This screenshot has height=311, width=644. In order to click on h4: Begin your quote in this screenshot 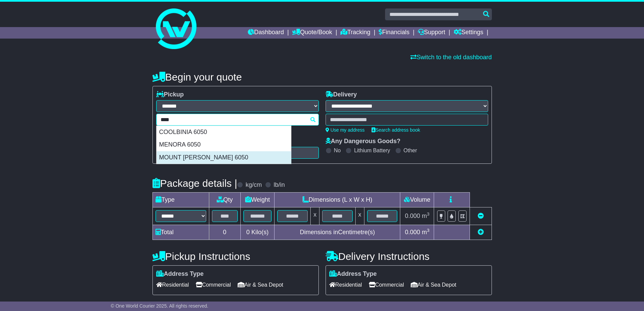, I will do `click(322, 76)`.